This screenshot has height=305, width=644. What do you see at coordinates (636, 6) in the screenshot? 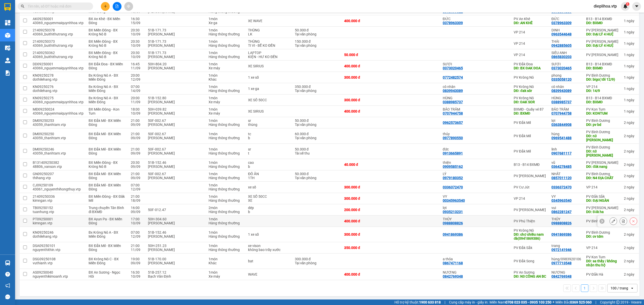
I see `span: caret-down` at bounding box center [636, 6].